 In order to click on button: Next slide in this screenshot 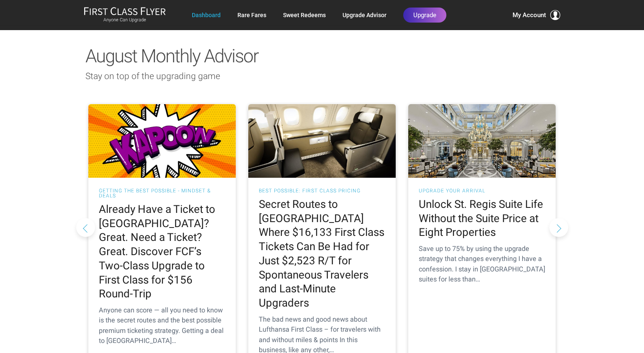, I will do `click(558, 227)`.